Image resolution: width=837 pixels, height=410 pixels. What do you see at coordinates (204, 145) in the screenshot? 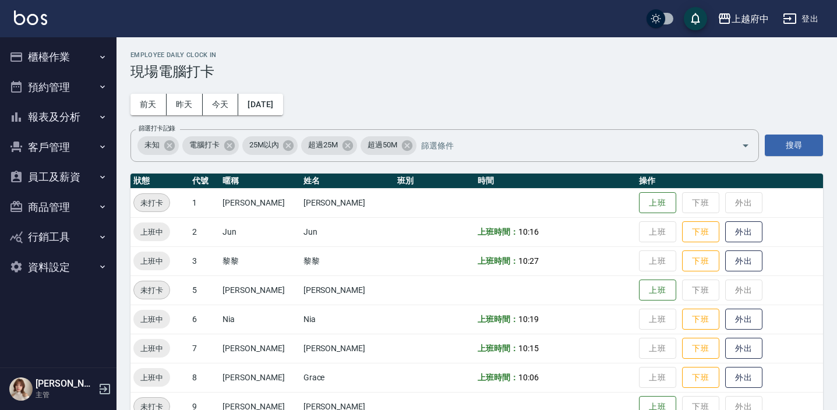
I see `span: 電腦打卡` at bounding box center [204, 145].